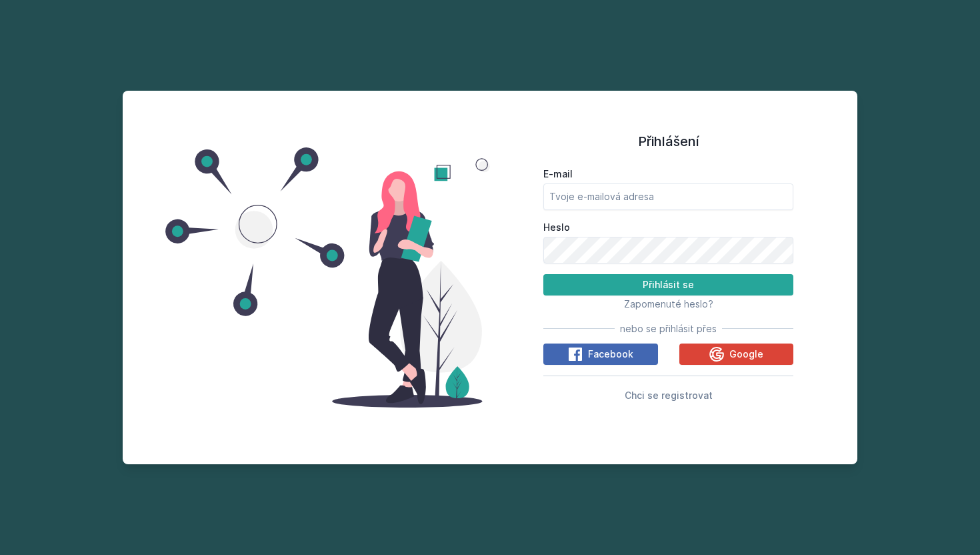  I want to click on label: E-mail, so click(668, 174).